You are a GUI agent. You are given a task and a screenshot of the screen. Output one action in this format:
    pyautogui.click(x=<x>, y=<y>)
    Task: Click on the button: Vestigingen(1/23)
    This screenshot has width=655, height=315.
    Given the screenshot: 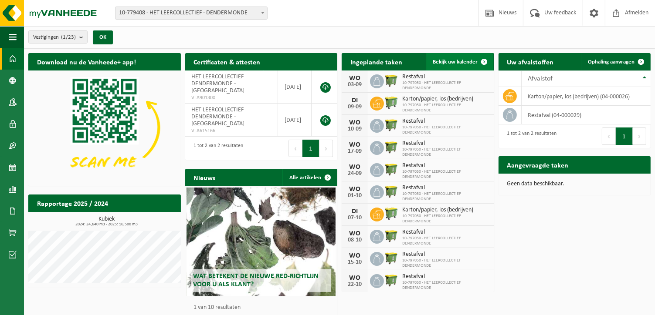 What is the action you would take?
    pyautogui.click(x=58, y=37)
    